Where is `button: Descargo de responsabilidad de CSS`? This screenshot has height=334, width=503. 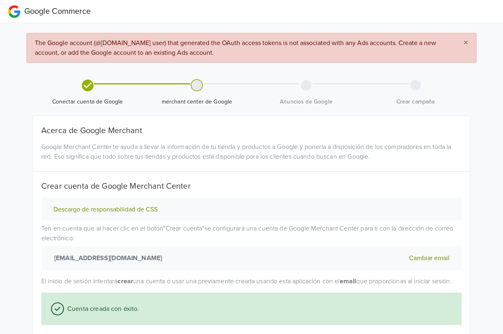 button: Descargo de responsabilidad de CSS is located at coordinates (105, 209).